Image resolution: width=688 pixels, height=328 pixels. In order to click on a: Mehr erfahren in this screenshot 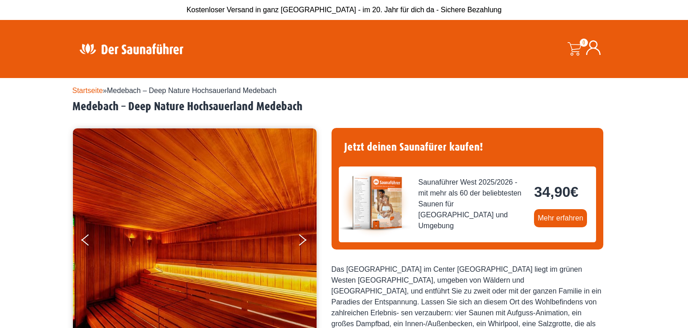, I will do `click(561, 218)`.